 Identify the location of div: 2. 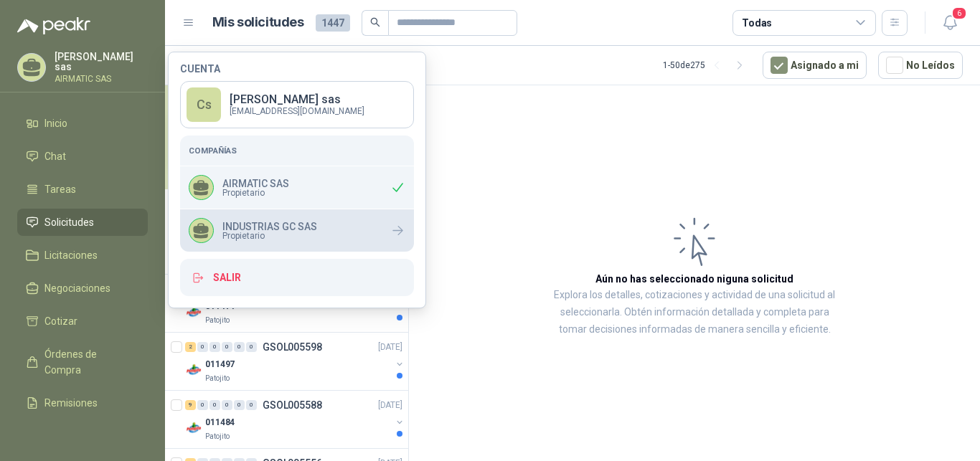
(190, 347).